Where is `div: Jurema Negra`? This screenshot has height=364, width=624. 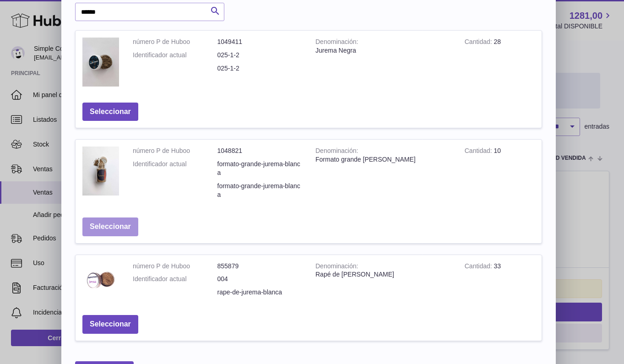 div: Jurema Negra is located at coordinates (383, 50).